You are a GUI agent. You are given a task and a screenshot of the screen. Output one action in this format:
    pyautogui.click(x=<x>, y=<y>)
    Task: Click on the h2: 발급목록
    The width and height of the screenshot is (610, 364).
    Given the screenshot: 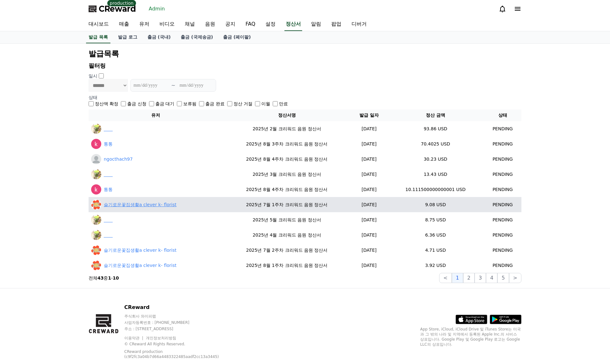 What is the action you would take?
    pyautogui.click(x=305, y=54)
    